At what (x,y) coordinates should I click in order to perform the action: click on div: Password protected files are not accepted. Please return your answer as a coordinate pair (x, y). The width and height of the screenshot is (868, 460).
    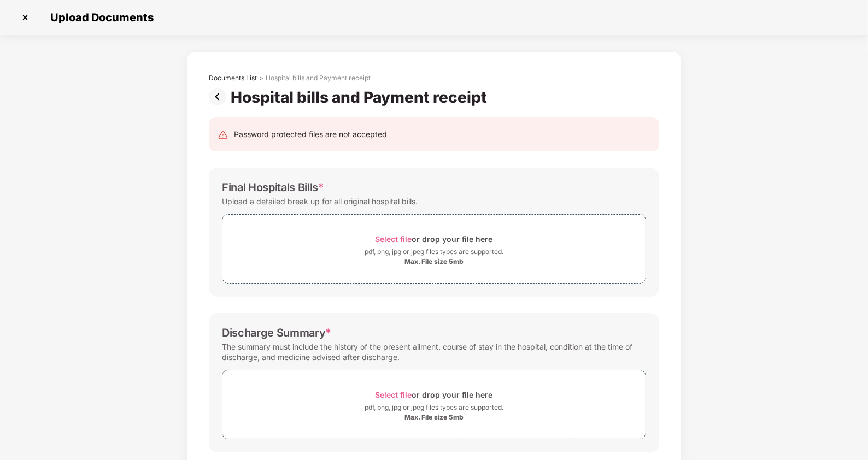
    Looking at the image, I should click on (311, 134).